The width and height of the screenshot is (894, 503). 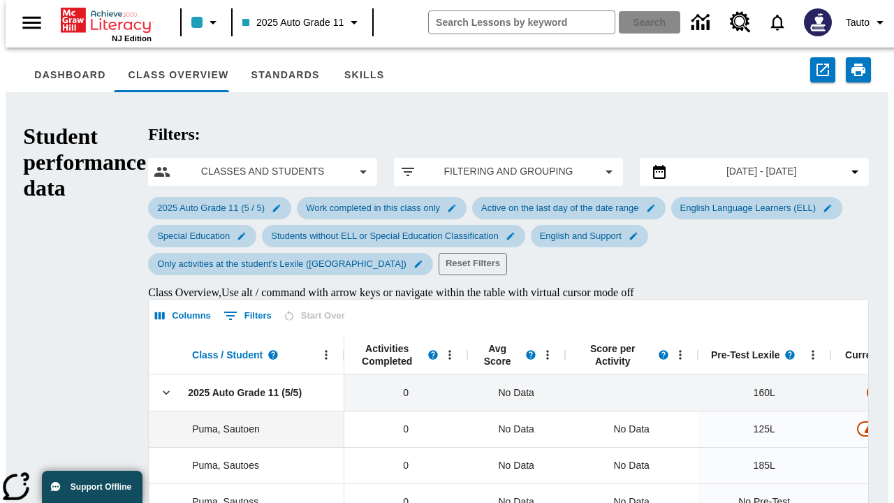 I want to click on button: Select columns, so click(x=183, y=316).